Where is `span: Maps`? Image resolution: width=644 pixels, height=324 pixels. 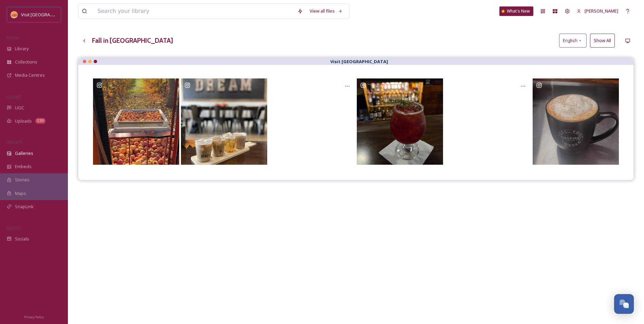 span: Maps is located at coordinates (21, 193).